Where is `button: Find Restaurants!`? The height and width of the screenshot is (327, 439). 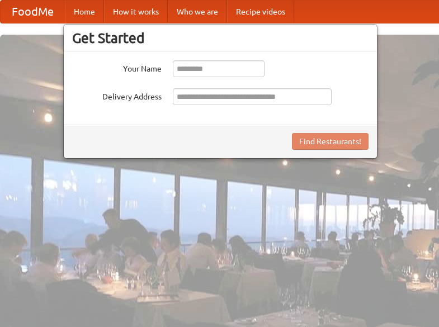
button: Find Restaurants! is located at coordinates (330, 141).